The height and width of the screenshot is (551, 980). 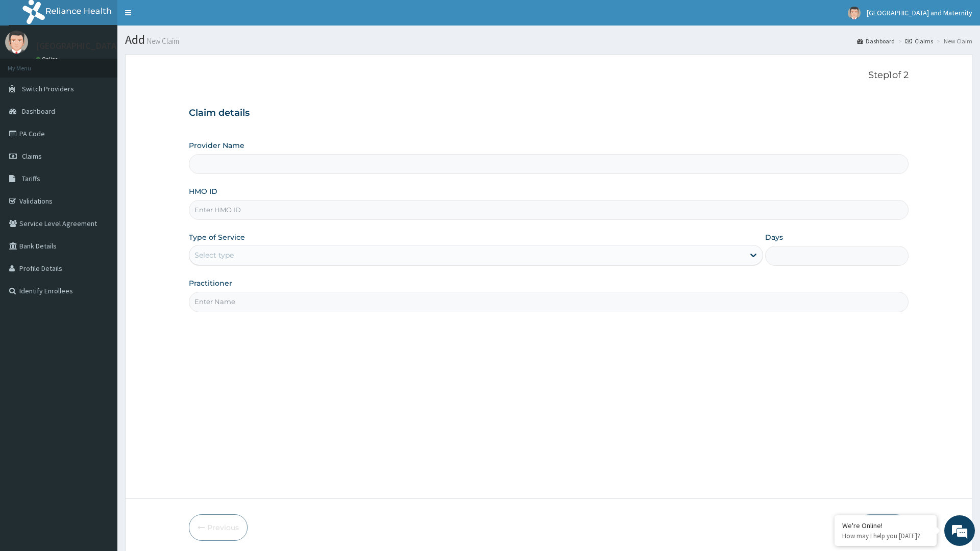 I want to click on label: Practitioner, so click(x=210, y=283).